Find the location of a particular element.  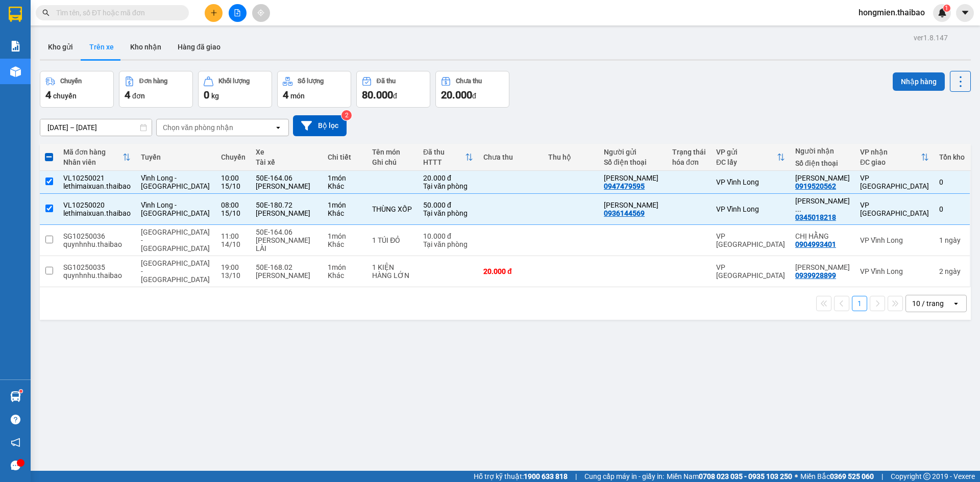

div: NGUYỄN NGỌC QUỲNH NHƯ is located at coordinates (823, 205).